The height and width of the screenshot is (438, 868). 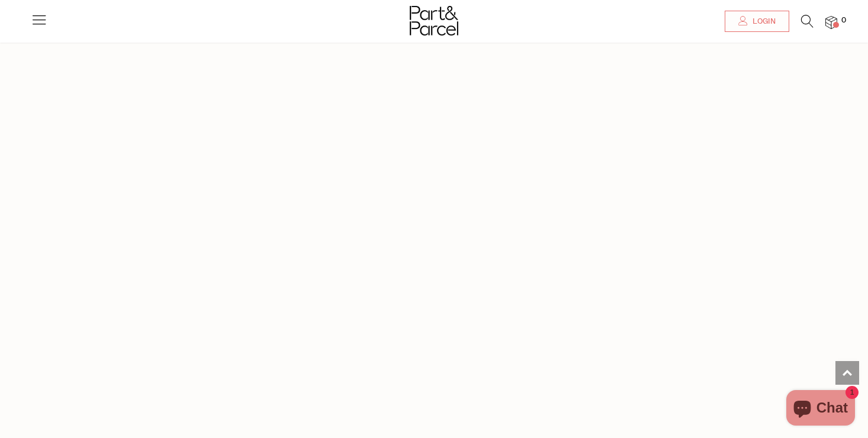 What do you see at coordinates (434, 20) in the screenshot?
I see `img: Part&Parcel` at bounding box center [434, 20].